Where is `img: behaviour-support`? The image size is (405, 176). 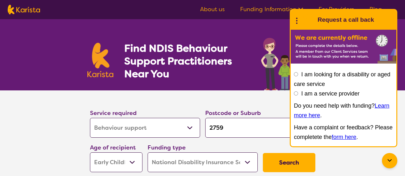 img: behaviour-support is located at coordinates (288, 62).